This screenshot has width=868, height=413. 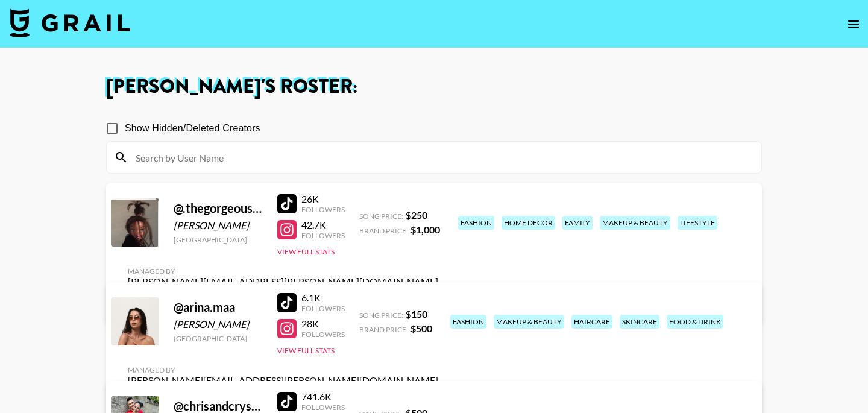 What do you see at coordinates (578, 222) in the screenshot?
I see `div: family` at bounding box center [578, 222].